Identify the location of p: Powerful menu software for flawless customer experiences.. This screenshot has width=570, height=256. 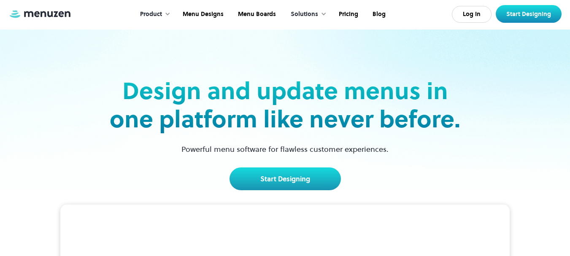
(285, 149).